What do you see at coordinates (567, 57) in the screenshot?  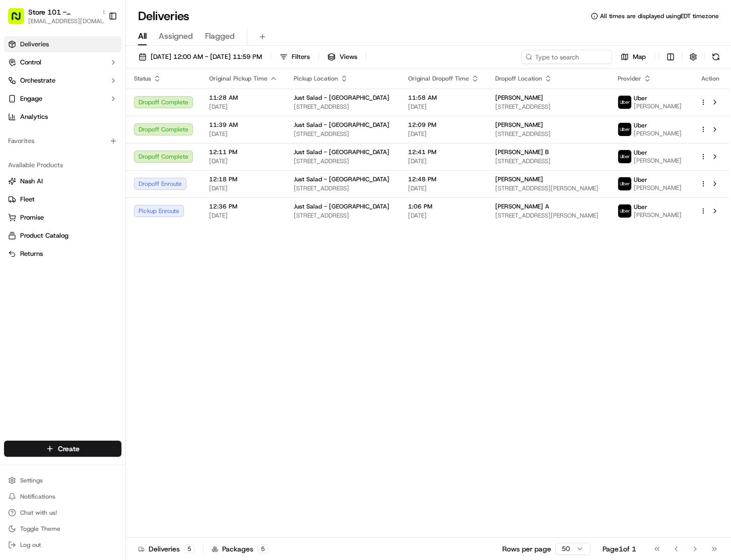 I see `input: Type to search` at bounding box center [567, 57].